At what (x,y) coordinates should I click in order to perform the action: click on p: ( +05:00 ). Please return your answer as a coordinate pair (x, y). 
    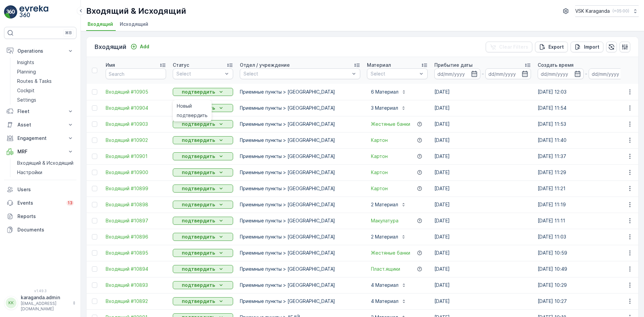
    Looking at the image, I should click on (621, 11).